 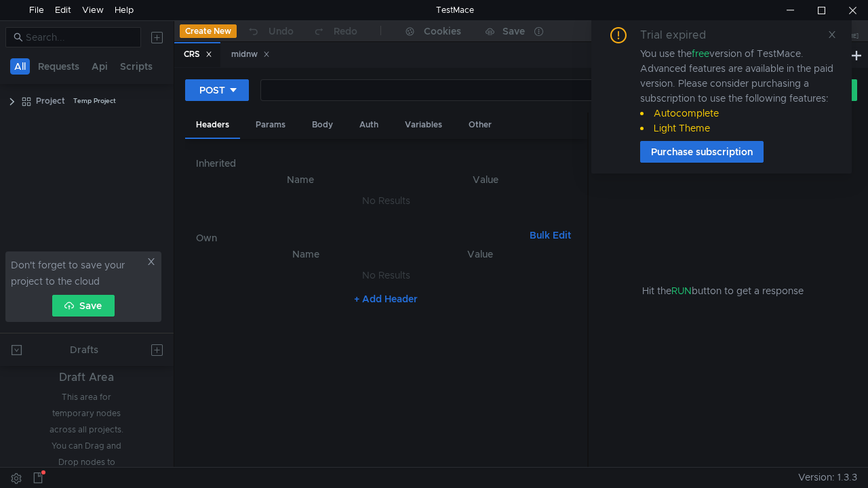 What do you see at coordinates (212, 90) in the screenshot?
I see `div: POST` at bounding box center [212, 90].